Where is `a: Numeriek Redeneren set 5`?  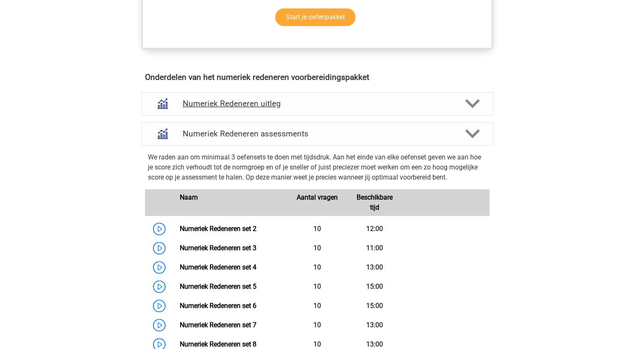
a: Numeriek Redeneren set 5 is located at coordinates (218, 286).